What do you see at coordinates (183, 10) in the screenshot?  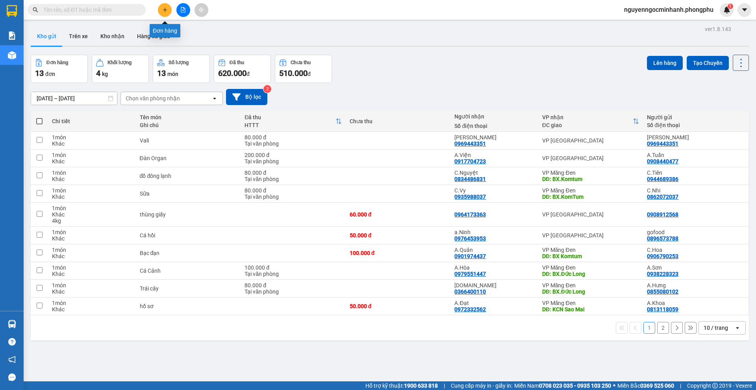 I see `button: file-add` at bounding box center [183, 10].